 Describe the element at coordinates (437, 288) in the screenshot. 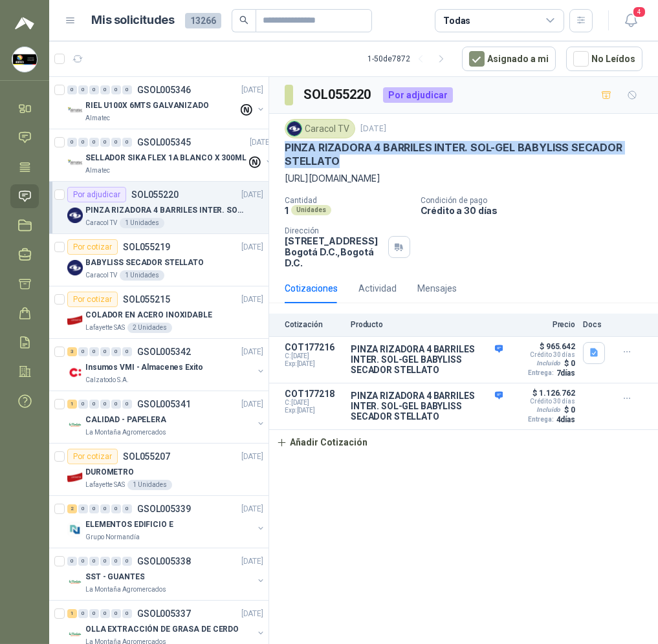

I see `div: Mensajes` at that location.